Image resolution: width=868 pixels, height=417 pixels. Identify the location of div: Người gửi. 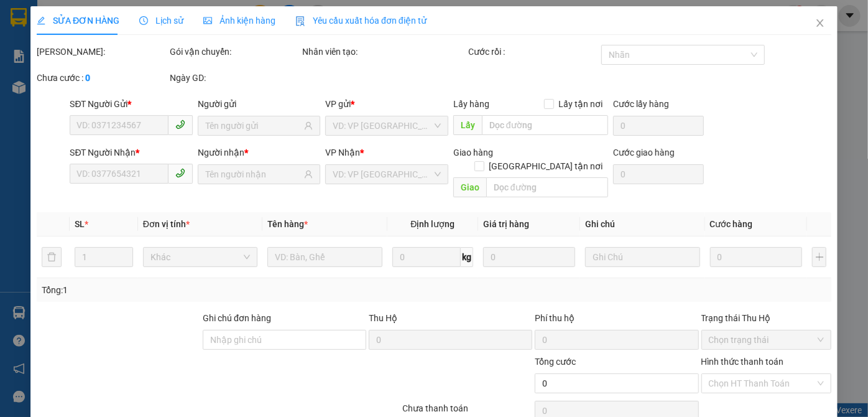
(259, 104).